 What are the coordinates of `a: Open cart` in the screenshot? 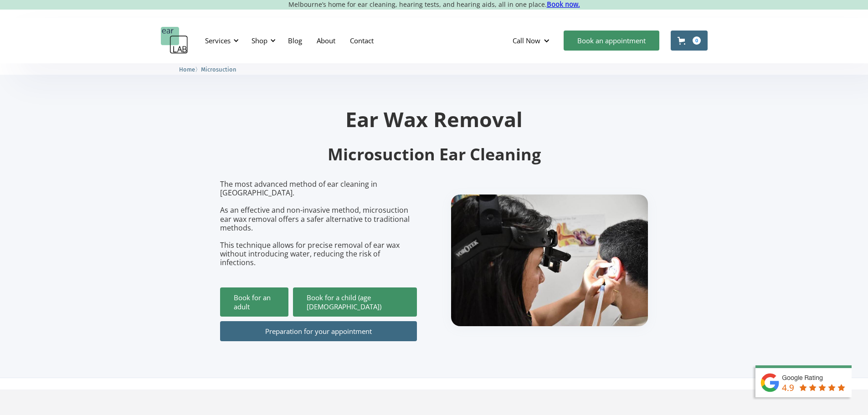 It's located at (690, 41).